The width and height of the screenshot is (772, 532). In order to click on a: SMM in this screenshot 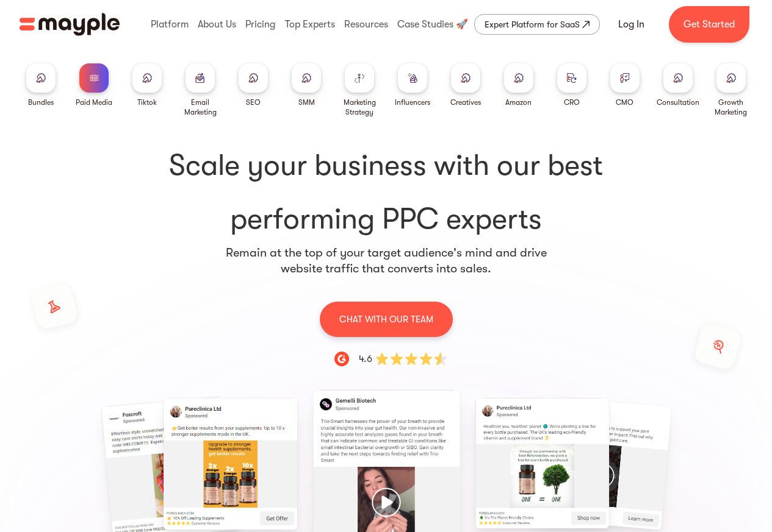, I will do `click(307, 86)`.